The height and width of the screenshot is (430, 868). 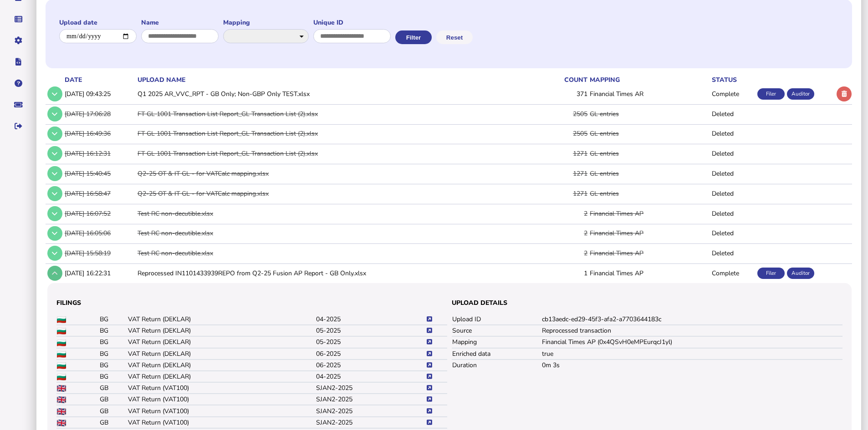 I want to click on button: Filter, so click(x=413, y=38).